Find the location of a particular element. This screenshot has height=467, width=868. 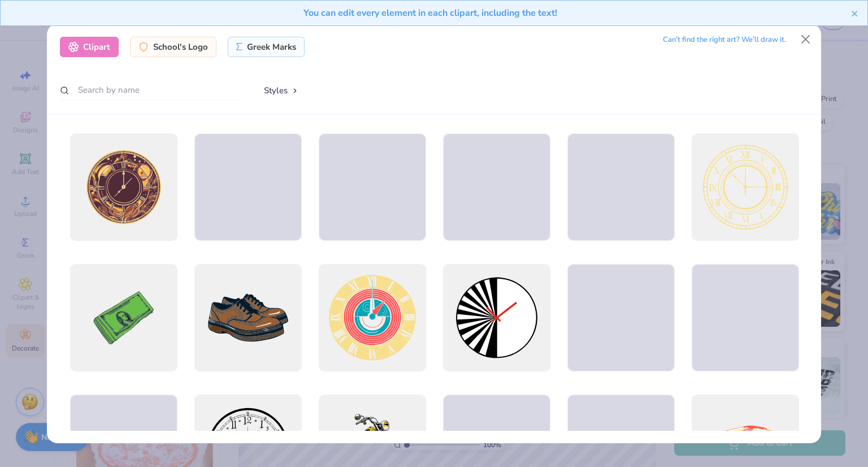

div: Can’t find the right art? We’ll draw it. is located at coordinates (725, 40).